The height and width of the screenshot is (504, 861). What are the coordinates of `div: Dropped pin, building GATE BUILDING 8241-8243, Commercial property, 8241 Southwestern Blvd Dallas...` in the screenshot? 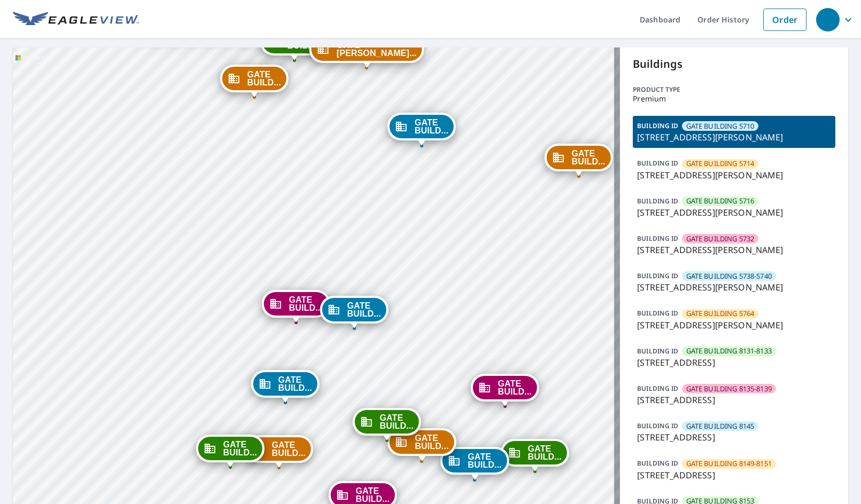 It's located at (230, 451).